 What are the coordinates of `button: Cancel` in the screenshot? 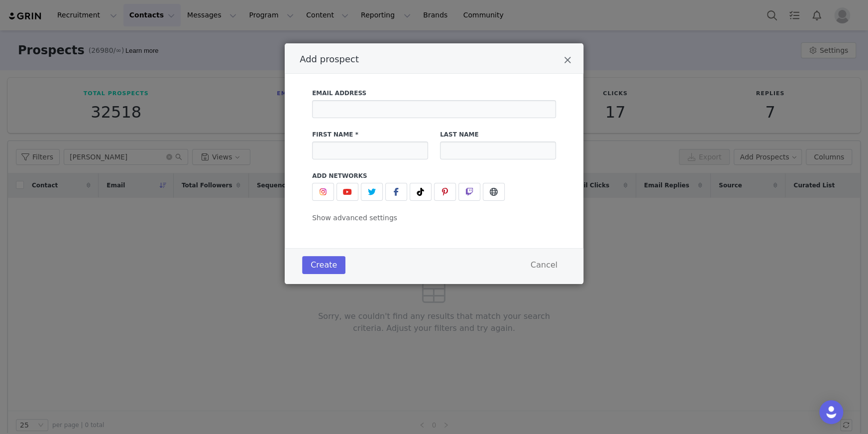 It's located at (544, 265).